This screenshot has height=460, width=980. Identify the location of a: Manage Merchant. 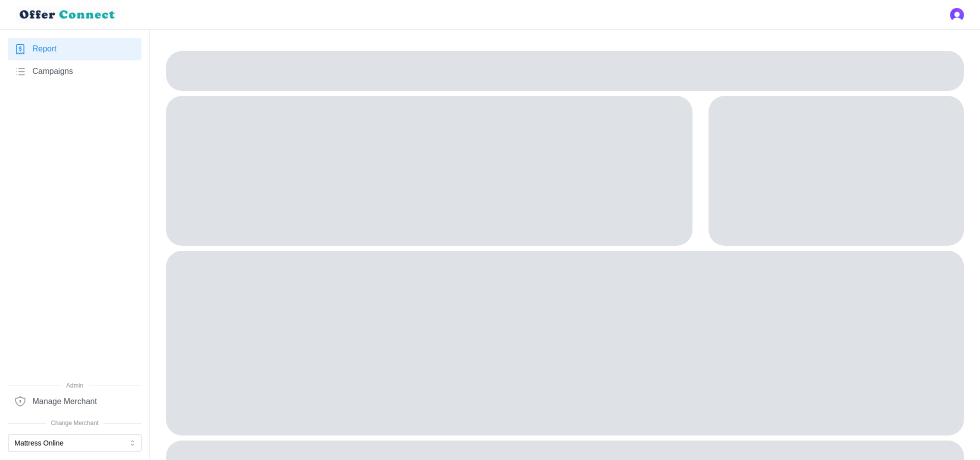
(74, 401).